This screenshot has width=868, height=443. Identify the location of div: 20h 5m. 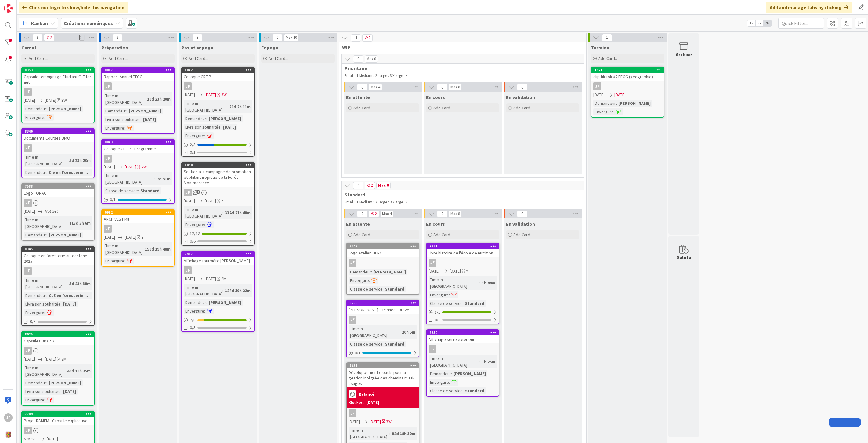
(409, 332).